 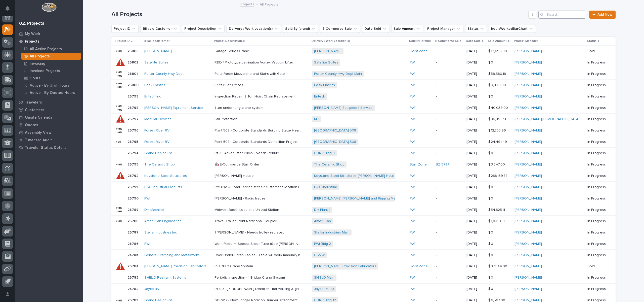 I want to click on tr: 2679426794 Grand Design RV Plt 3 - Anver Lifter Pump - Needs RebuiltPlt 3 - Anver Lifter Pump - N..., so click(x=364, y=153).